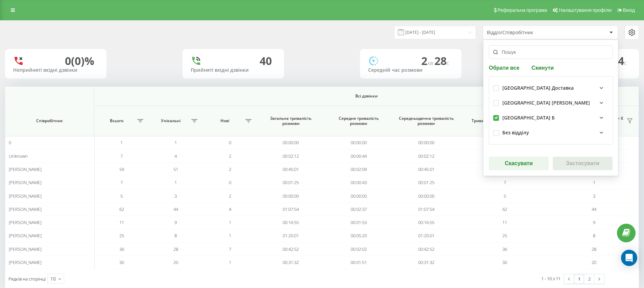 This screenshot has height=288, width=644. Describe the element at coordinates (589, 279) in the screenshot. I see `a: 2` at that location.